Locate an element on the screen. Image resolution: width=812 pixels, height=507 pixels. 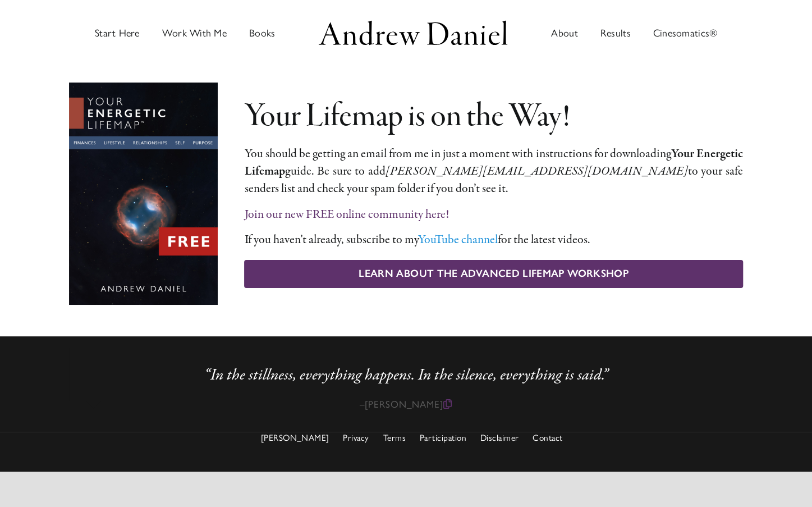
a: Privacy is located at coordinates (355, 437).